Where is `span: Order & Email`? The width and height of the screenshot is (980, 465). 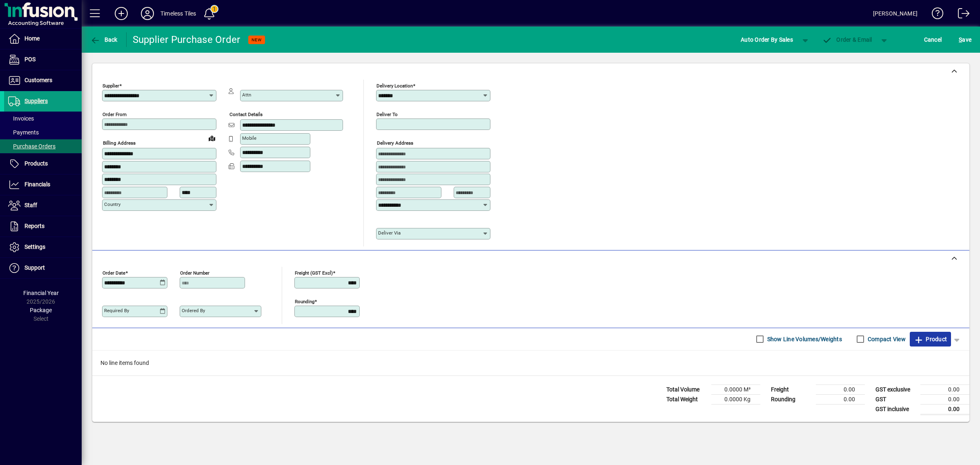 span: Order & Email is located at coordinates (847, 40).